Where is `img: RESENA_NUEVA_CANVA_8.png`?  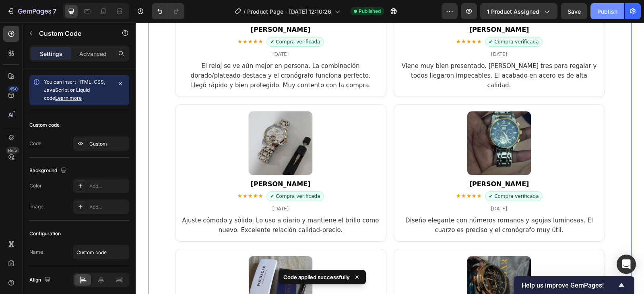 img: RESENA_NUEVA_CANVA_8.png is located at coordinates (364, 121).